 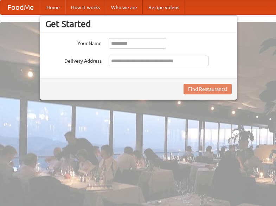 What do you see at coordinates (20, 7) in the screenshot?
I see `a: FoodMe` at bounding box center [20, 7].